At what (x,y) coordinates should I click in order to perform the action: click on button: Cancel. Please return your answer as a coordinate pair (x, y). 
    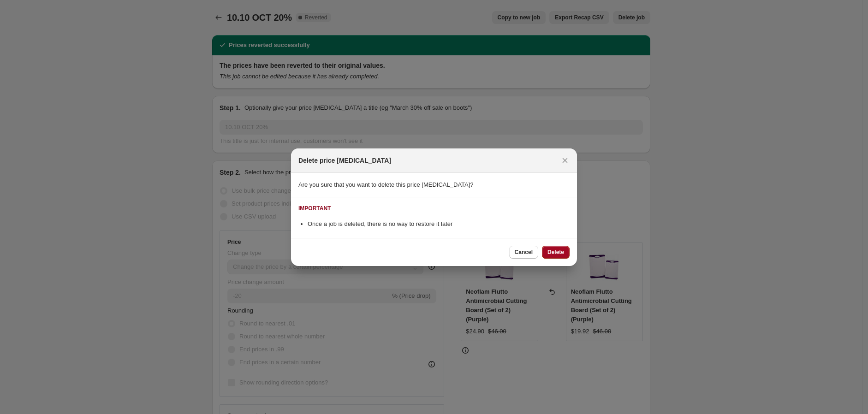
    Looking at the image, I should click on (523, 252).